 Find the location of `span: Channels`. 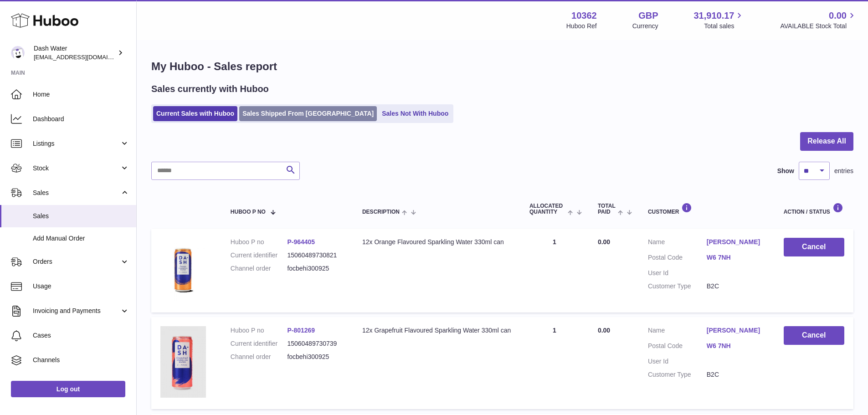

span: Channels is located at coordinates (81, 360).